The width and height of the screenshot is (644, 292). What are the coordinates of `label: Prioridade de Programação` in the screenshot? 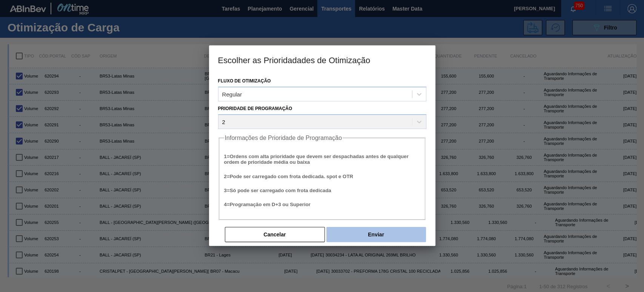 It's located at (255, 108).